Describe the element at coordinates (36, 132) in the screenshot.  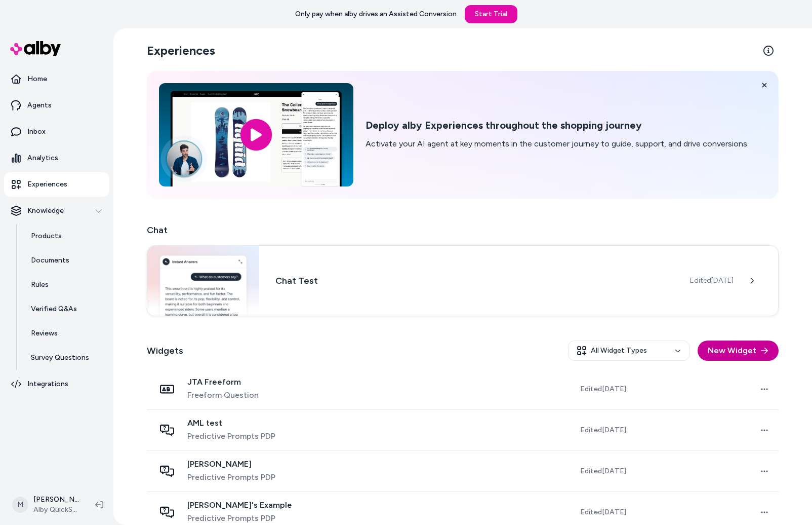
I see `p: Inbox` at that location.